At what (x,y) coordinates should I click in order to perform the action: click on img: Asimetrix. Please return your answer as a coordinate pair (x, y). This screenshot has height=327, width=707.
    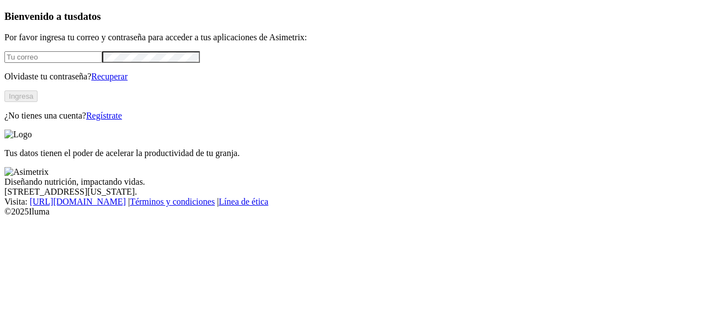
    Looking at the image, I should click on (27, 172).